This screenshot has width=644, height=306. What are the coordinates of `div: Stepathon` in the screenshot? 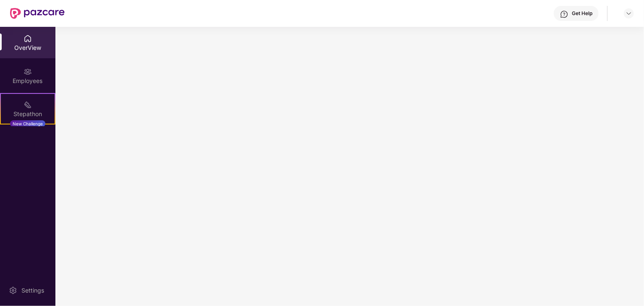 It's located at (28, 114).